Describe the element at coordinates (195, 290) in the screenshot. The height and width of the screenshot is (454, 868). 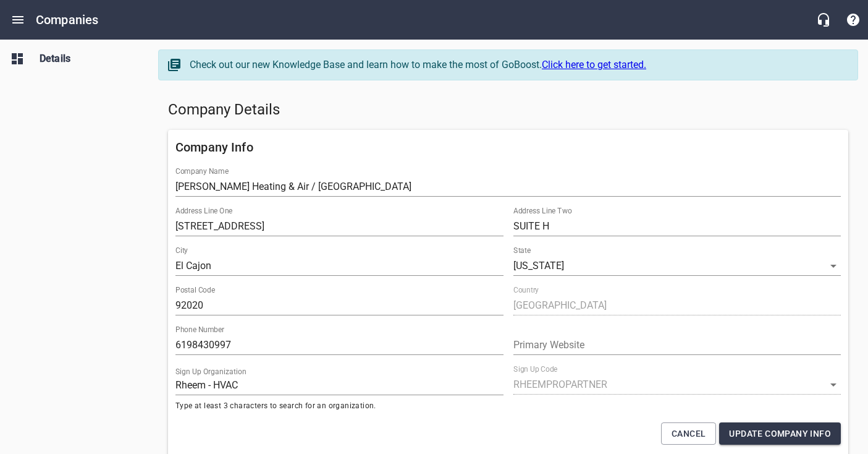
I see `label: Postal Code` at that location.